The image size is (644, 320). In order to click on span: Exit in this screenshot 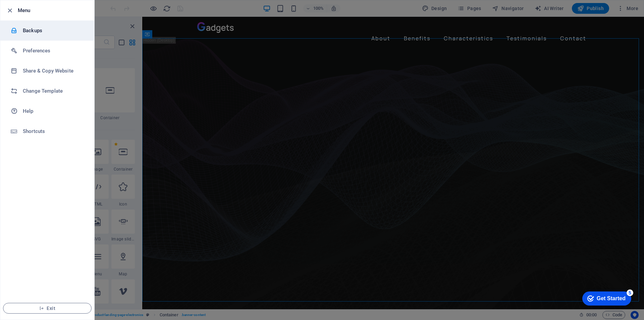, I will do `click(47, 308)`.